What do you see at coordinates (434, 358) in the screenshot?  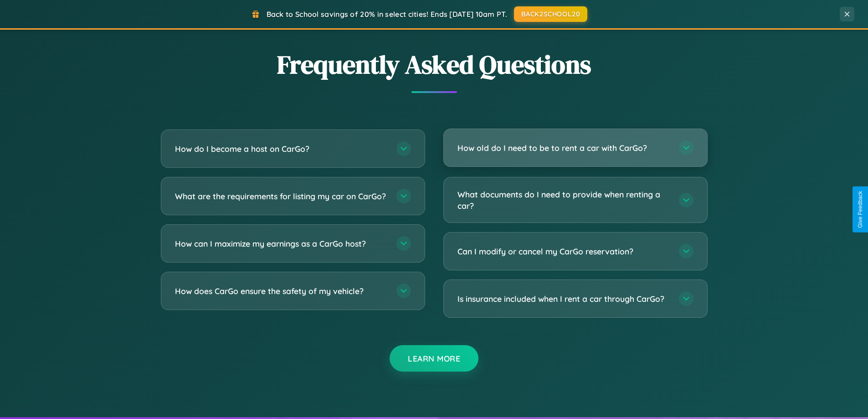 I see `button: Learn More` at bounding box center [434, 358].